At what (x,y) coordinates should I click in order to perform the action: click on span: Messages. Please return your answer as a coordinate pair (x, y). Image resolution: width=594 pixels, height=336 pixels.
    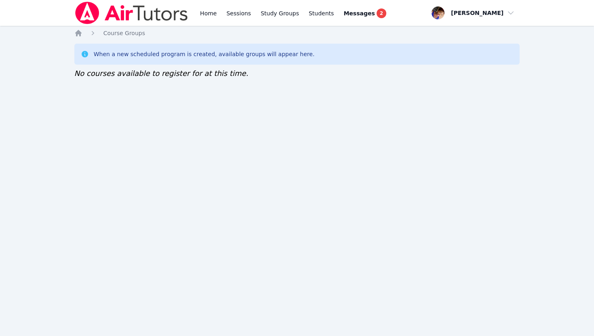
    Looking at the image, I should click on (359, 13).